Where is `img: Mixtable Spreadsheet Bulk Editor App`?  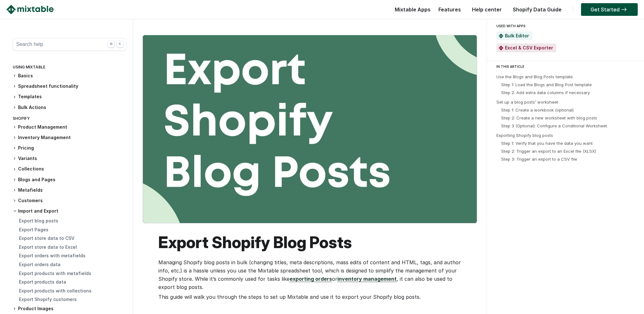
img: Mixtable Spreadsheet Bulk Editor App is located at coordinates (501, 36).